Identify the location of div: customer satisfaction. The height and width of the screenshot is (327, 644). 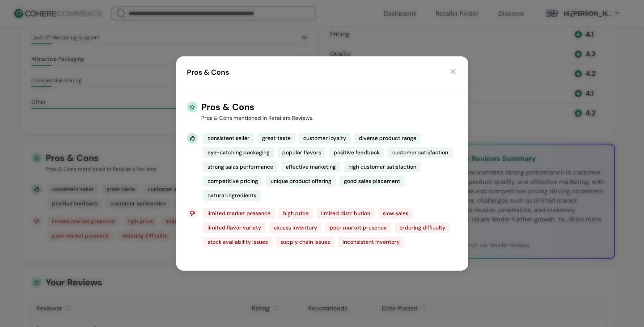
(420, 152).